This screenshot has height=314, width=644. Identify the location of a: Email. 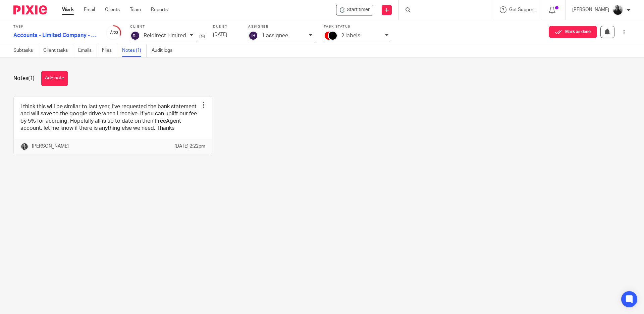
(89, 9).